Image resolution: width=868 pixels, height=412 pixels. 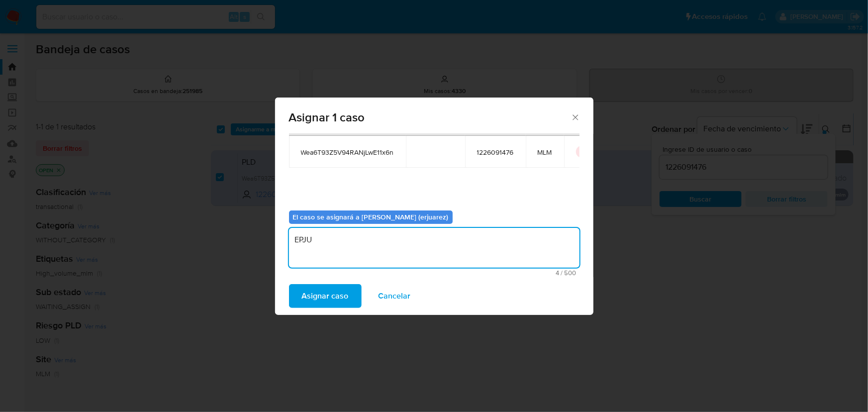 I want to click on span: MLM, so click(x=544, y=153).